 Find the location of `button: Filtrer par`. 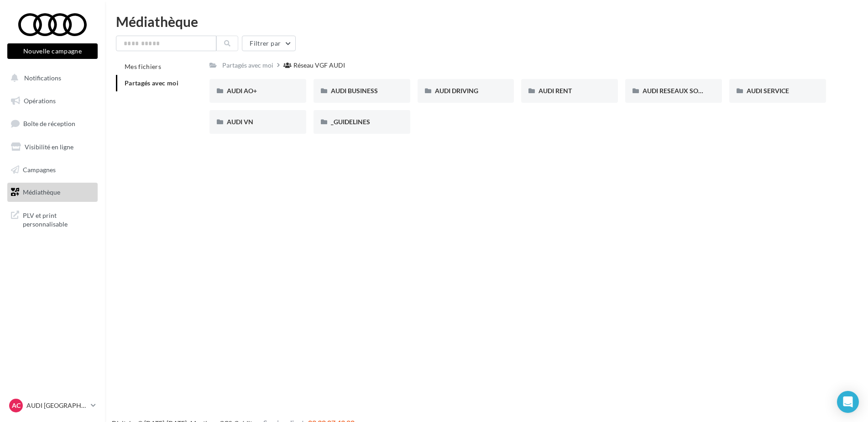

button: Filtrer par is located at coordinates (269, 44).